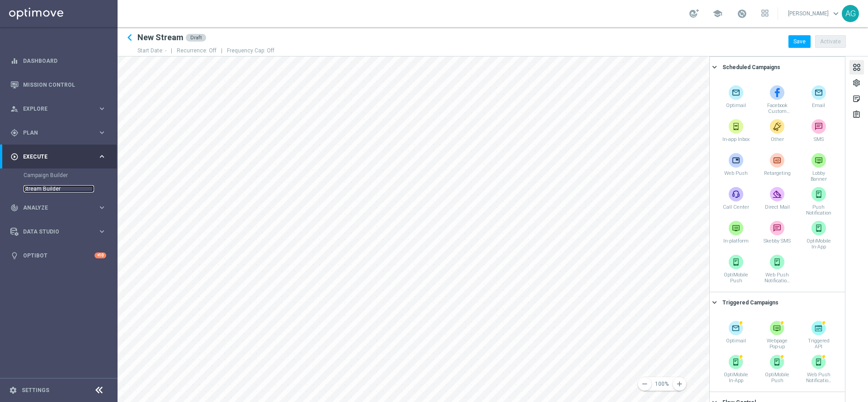 This screenshot has width=868, height=402. What do you see at coordinates (64, 60) in the screenshot?
I see `a: Dashboard` at bounding box center [64, 60].